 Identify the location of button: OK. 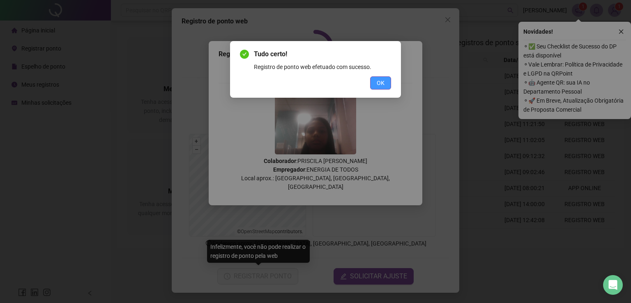
(380, 83).